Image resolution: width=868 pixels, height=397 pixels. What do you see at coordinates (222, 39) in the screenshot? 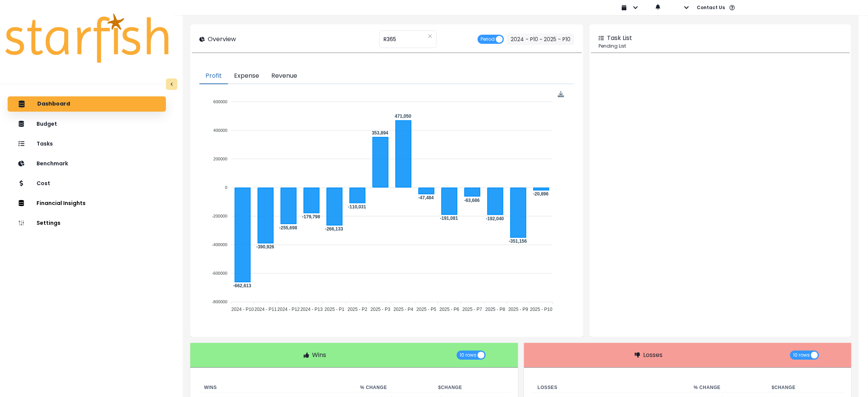
I see `p: Overview` at bounding box center [222, 39].